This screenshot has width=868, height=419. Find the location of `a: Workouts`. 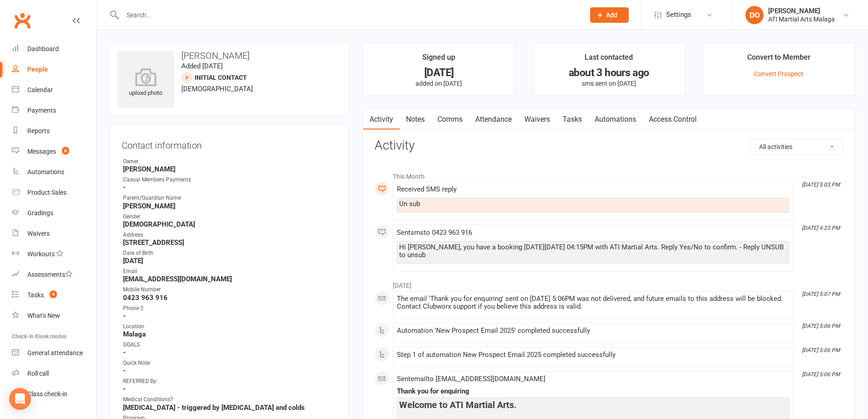

a: Workouts is located at coordinates (54, 254).